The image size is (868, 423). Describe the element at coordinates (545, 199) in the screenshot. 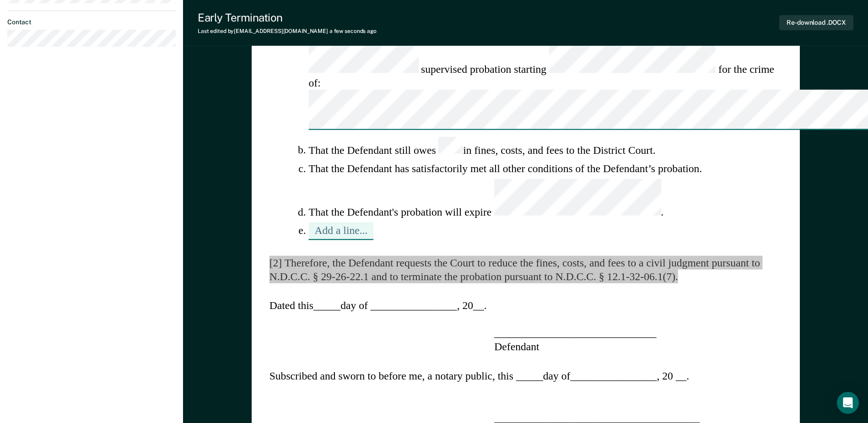

I see `li: That the Defendant's probation will expire .` at that location.